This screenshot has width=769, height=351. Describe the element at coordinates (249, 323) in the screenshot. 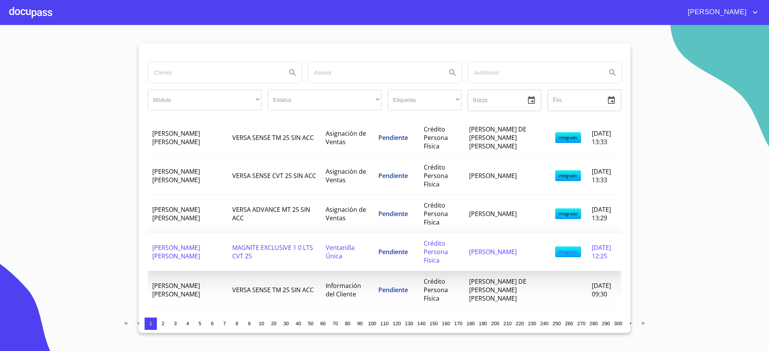

I see `span: 9` at that location.